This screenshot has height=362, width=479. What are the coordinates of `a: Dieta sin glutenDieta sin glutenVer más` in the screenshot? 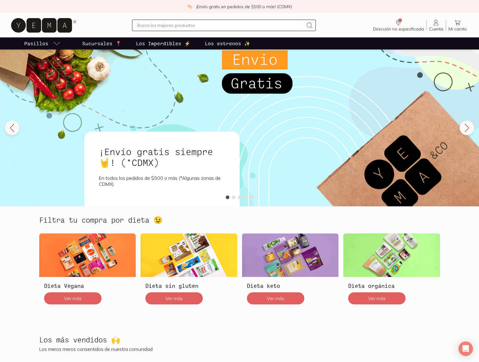 It's located at (189, 271).